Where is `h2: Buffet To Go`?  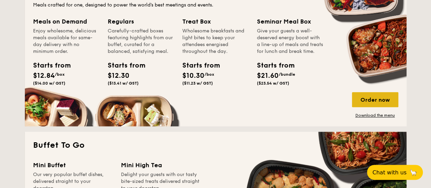 h2: Buffet To Go is located at coordinates (216, 145).